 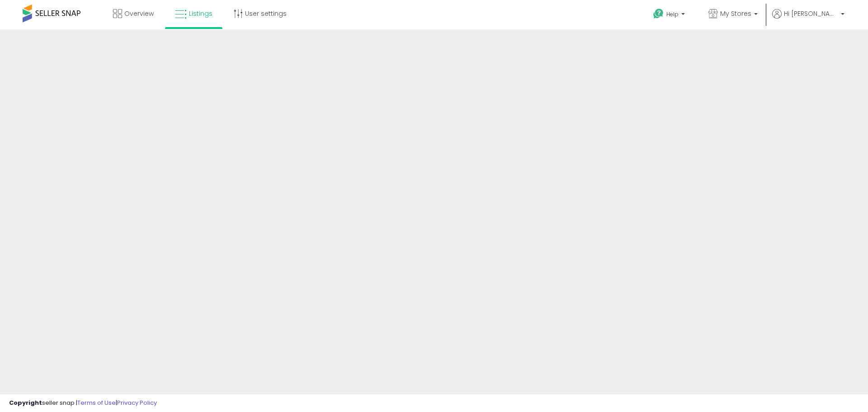 I want to click on a: Help, so click(x=670, y=16).